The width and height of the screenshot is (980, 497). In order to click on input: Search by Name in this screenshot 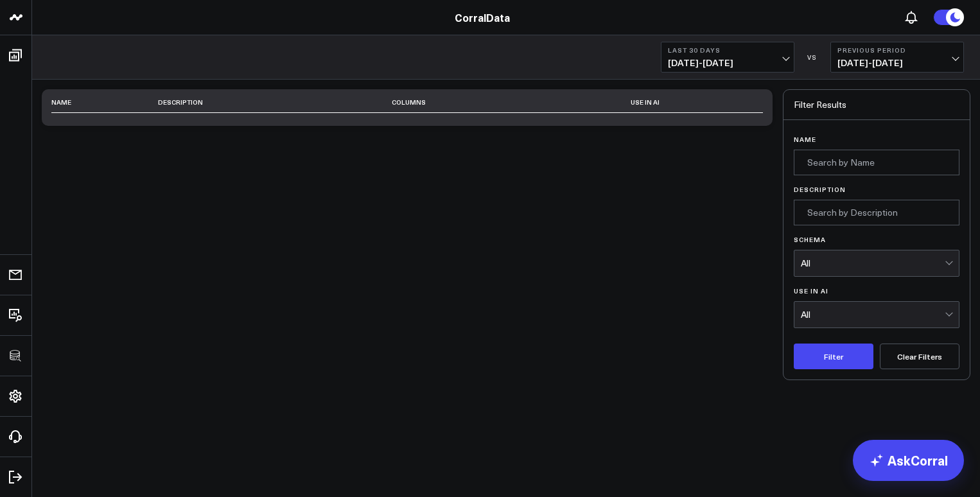, I will do `click(877, 162)`.